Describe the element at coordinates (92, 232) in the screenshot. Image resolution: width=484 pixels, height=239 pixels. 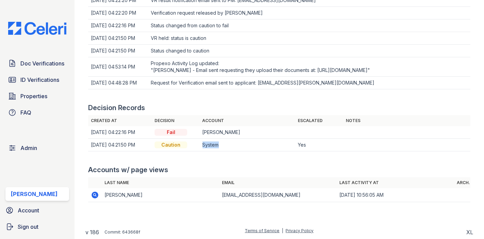
I see `a: v 186` at that location.